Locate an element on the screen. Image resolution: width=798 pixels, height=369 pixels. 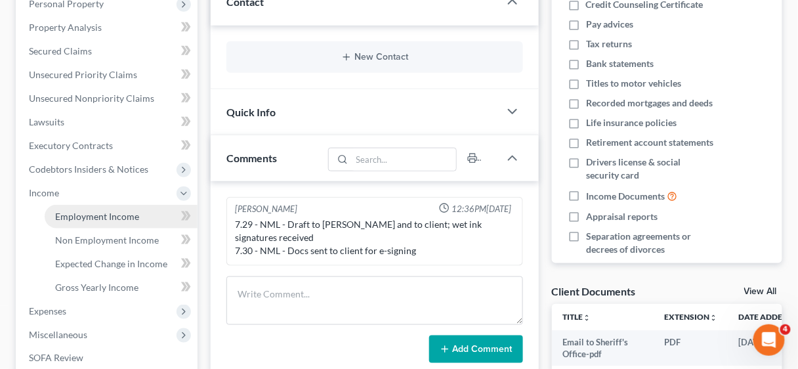
span: Executory Contracts is located at coordinates (71, 145).